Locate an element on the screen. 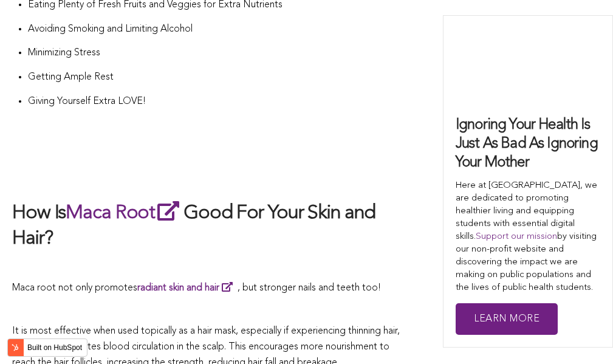 The height and width of the screenshot is (364, 613). label: Built on HubSpot is located at coordinates (55, 348).